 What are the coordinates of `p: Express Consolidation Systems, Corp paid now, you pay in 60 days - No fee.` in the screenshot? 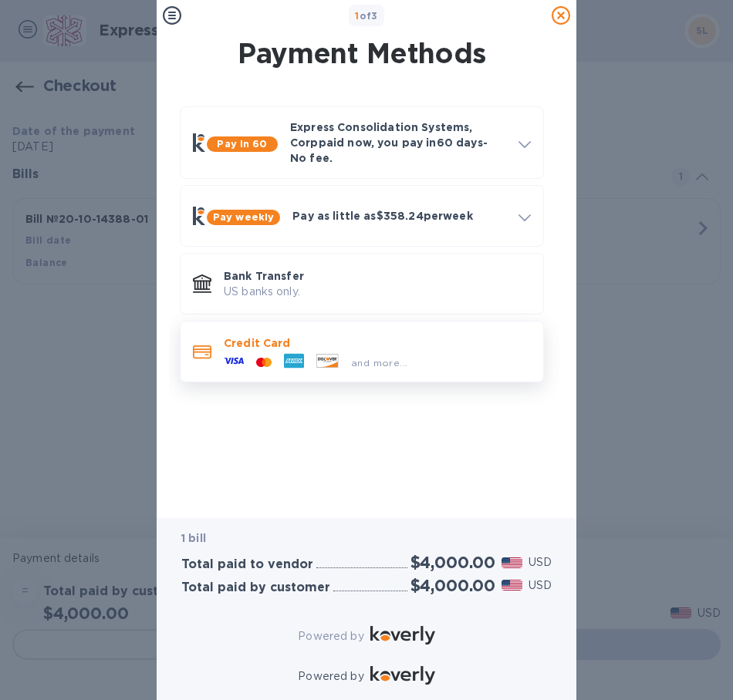 It's located at (398, 143).